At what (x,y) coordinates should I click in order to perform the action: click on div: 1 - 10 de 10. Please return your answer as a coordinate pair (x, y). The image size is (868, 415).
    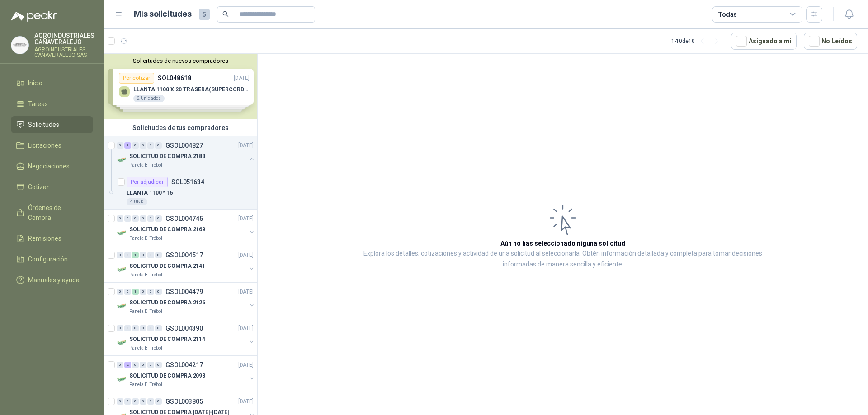
    Looking at the image, I should click on (698, 41).